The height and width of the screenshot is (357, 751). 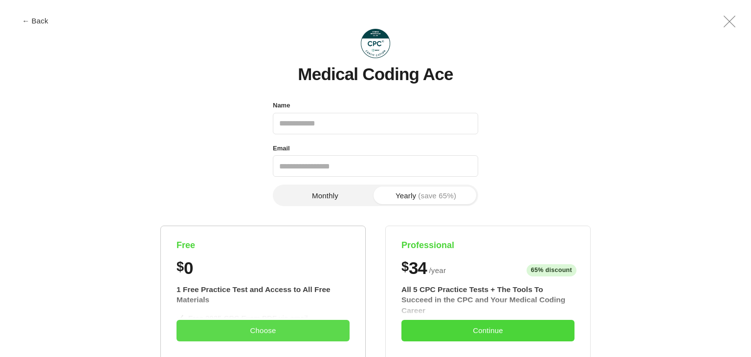 What do you see at coordinates (437, 271) in the screenshot?
I see `span: / year` at bounding box center [437, 271].